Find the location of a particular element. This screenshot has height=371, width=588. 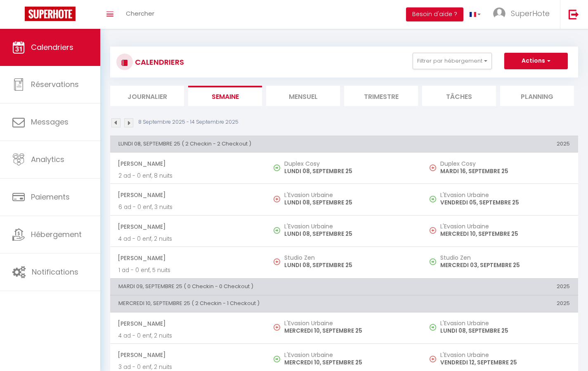

span: Notifications is located at coordinates (55, 271).